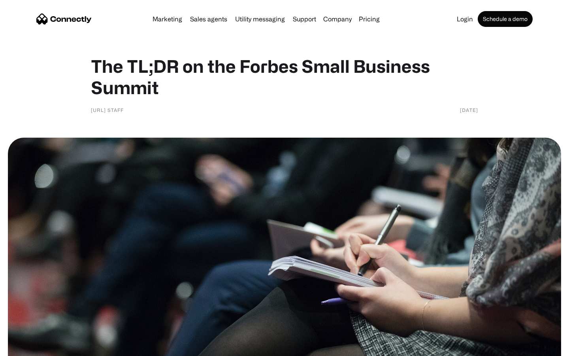  What do you see at coordinates (28, 347) in the screenshot?
I see `aside: Language selected: English` at bounding box center [28, 347].